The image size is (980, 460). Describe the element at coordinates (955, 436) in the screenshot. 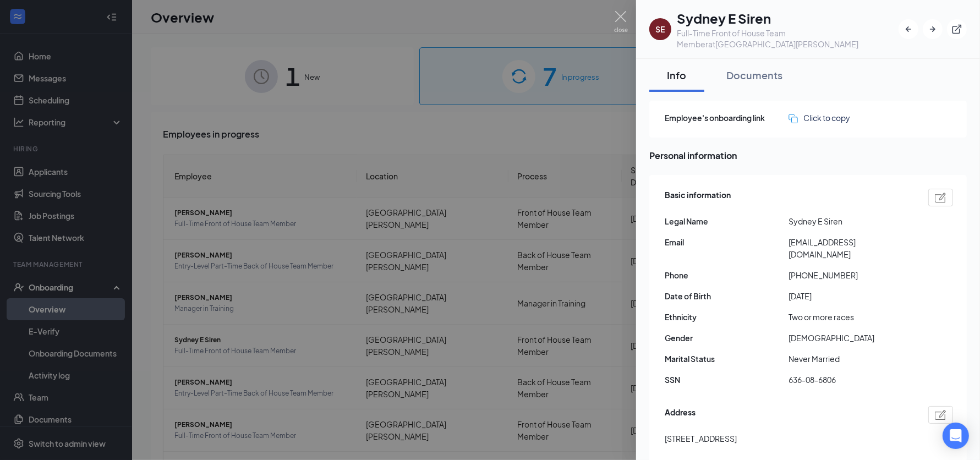

I see `div: Open Intercom Messenger` at that location.